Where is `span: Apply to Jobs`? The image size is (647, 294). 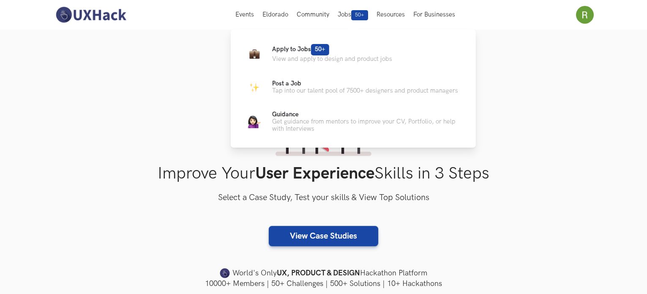
span: Apply to Jobs is located at coordinates (300, 49).